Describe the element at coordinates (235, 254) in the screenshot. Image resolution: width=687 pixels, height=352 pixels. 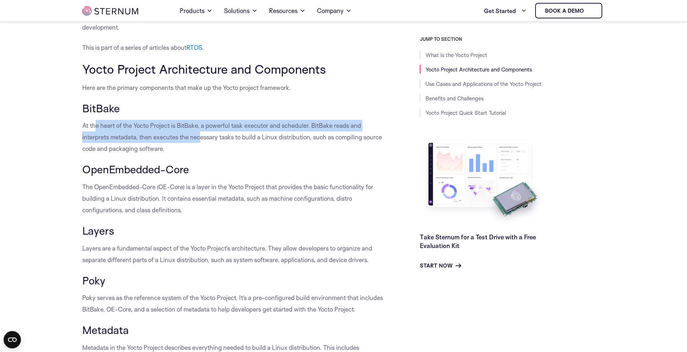
I see `p: Layers are a fundamental aspect of the Yocto Project’s architecture. They allow developers to org...` at that location.